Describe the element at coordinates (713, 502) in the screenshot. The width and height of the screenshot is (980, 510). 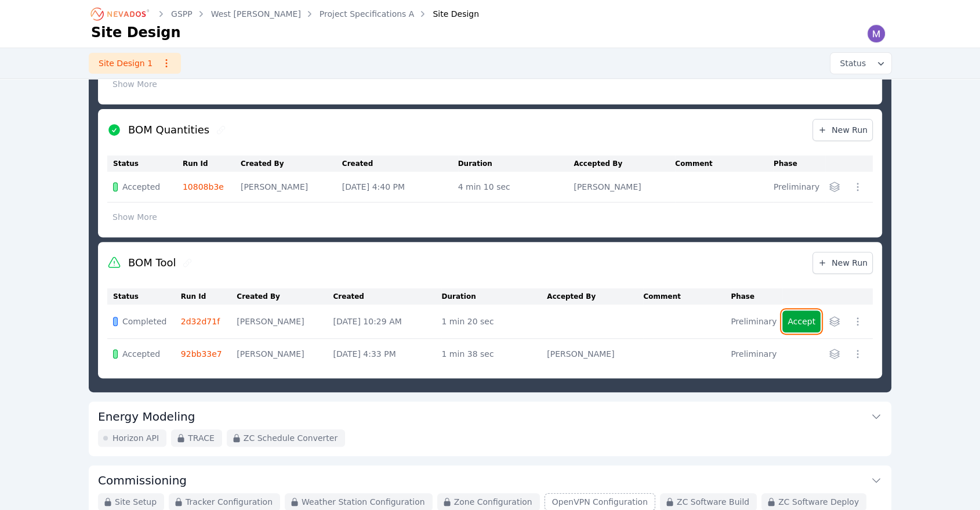
I see `span: ZC Software Build` at that location.